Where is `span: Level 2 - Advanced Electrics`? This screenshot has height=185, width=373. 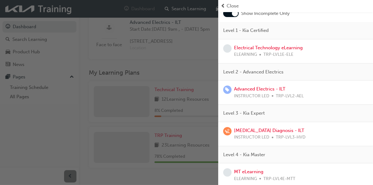 span: Level 2 - Advanced Electrics is located at coordinates (253, 72).